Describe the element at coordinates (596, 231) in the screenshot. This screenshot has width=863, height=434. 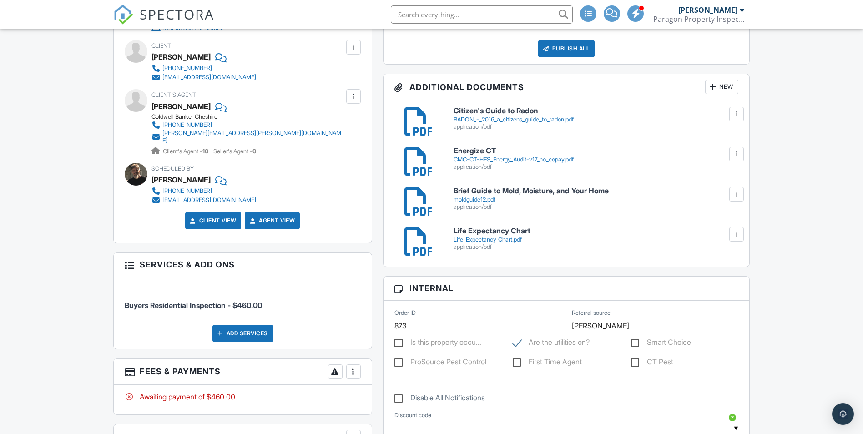
I see `h6: Life Expectancy Chart` at that location.